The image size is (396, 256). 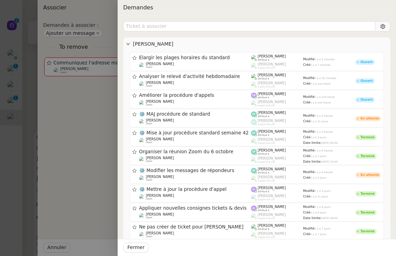 What do you see at coordinates (195, 77) in the screenshot?
I see `span: Analyser le relevé d'activité hebdomadaire` at bounding box center [195, 77].